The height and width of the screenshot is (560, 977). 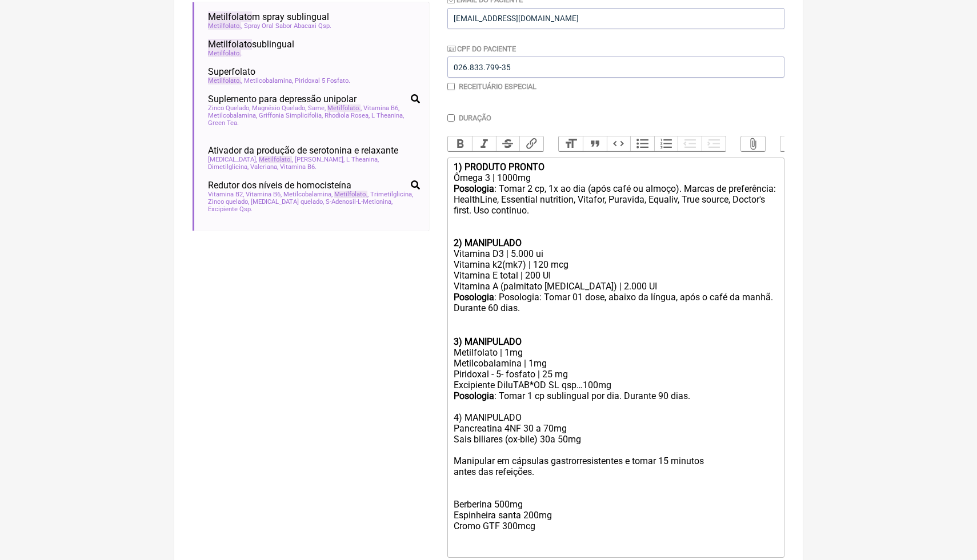 What do you see at coordinates (264, 167) in the screenshot?
I see `span: Valeriana` at bounding box center [264, 167].